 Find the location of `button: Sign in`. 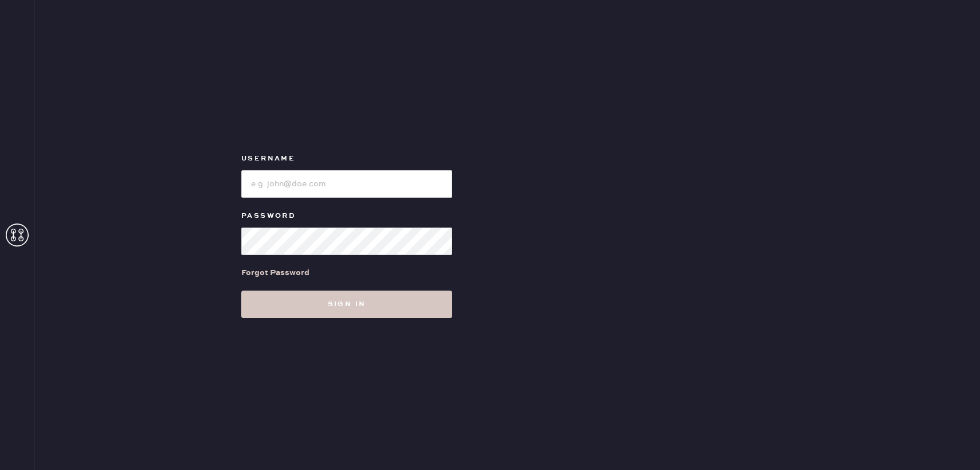

button: Sign in is located at coordinates (347, 304).